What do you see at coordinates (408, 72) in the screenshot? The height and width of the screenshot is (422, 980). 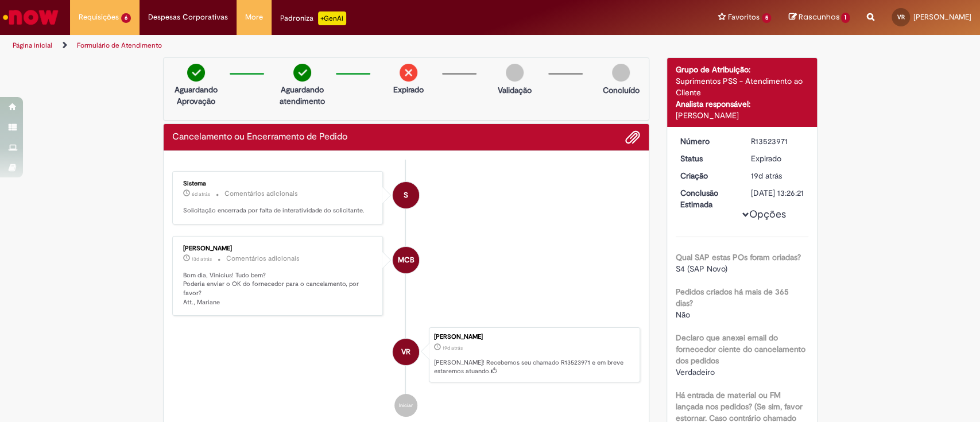 I see `img: remove.png` at bounding box center [408, 72].